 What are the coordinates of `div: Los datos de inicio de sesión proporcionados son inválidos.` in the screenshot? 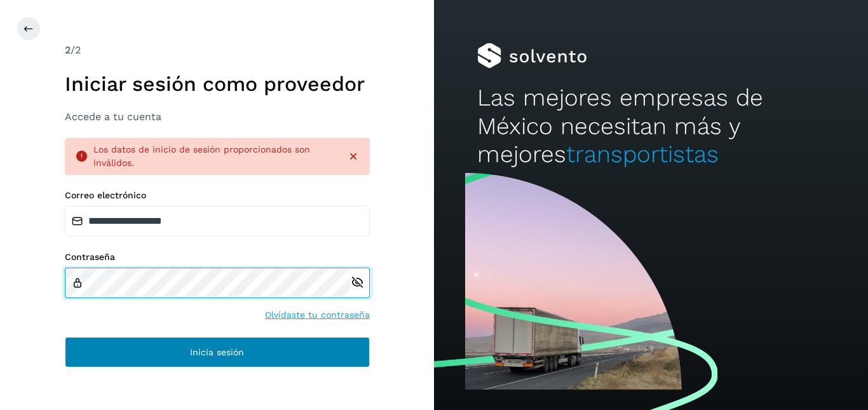 It's located at (214, 156).